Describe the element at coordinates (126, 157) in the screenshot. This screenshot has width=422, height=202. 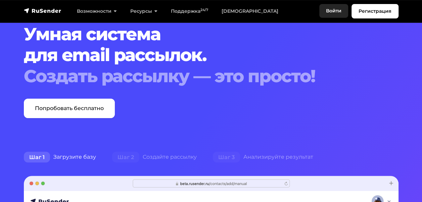
I see `span: Шаг 2` at that location.